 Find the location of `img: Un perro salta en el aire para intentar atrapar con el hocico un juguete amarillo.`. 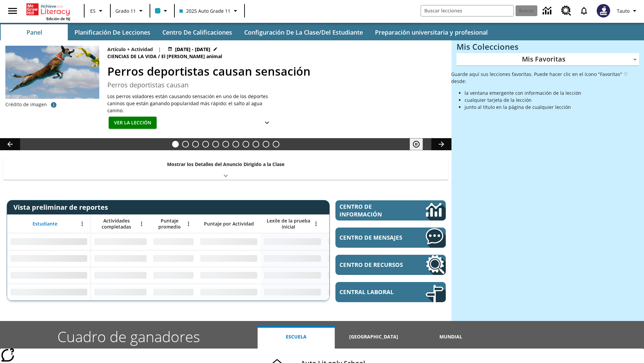

img: Un perro salta en el aire para intentar atrapar con el hocico un juguete amarillo. is located at coordinates (52, 73).